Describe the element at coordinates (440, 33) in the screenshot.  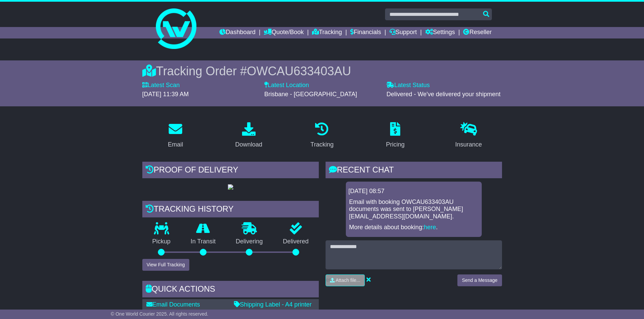
I see `a: Settings` at that location.